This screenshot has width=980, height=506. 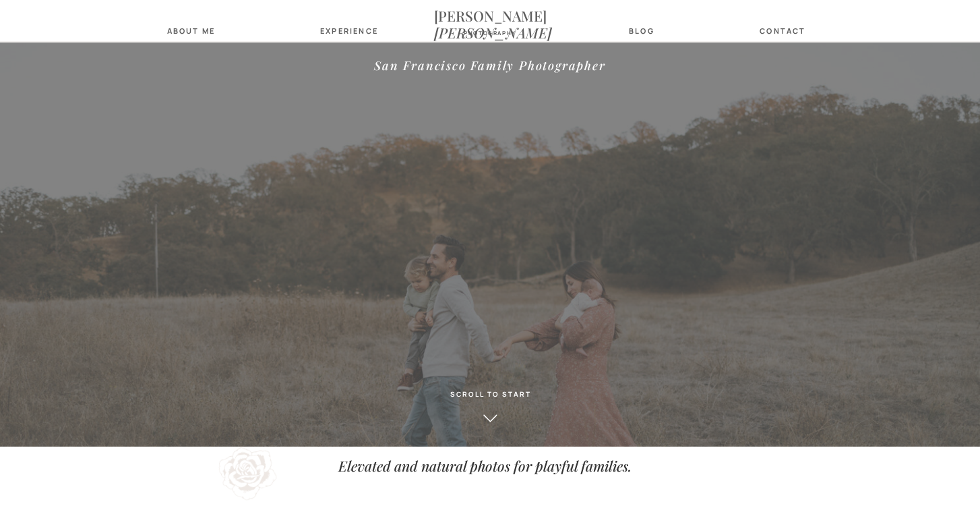 What do you see at coordinates (641, 30) in the screenshot?
I see `a: blog` at bounding box center [641, 30].